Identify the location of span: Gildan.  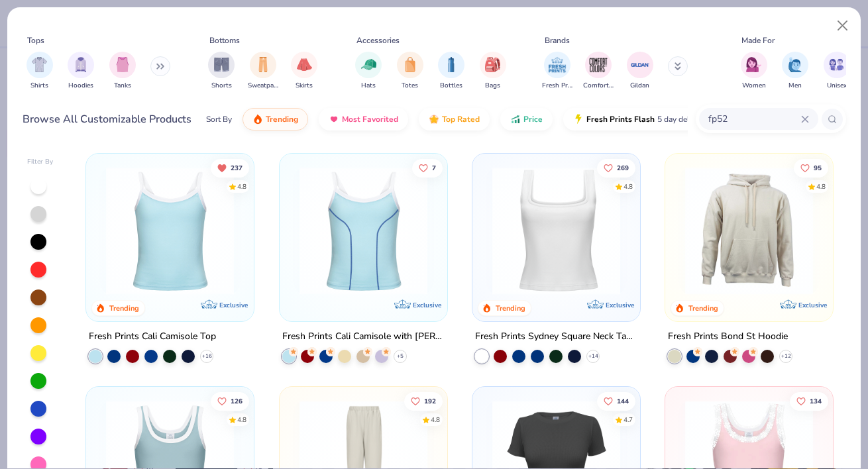
(639, 86).